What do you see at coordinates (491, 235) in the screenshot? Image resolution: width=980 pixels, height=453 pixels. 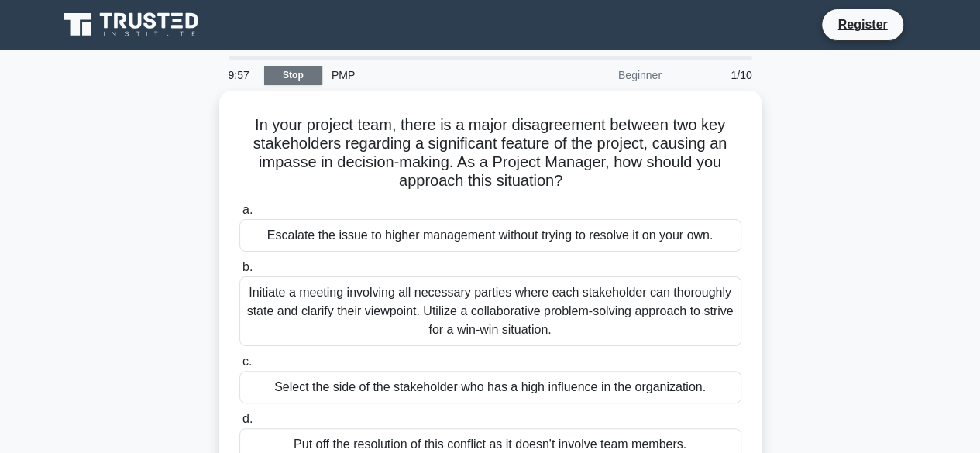 I see `div: Escalate the issue to higher management without trying to resolve it on your own.` at bounding box center [491, 235].